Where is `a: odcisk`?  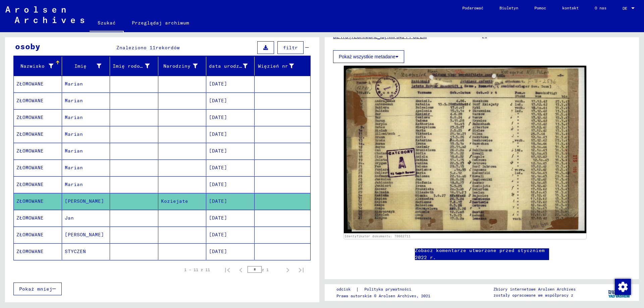 a: odcisk is located at coordinates (346, 289).